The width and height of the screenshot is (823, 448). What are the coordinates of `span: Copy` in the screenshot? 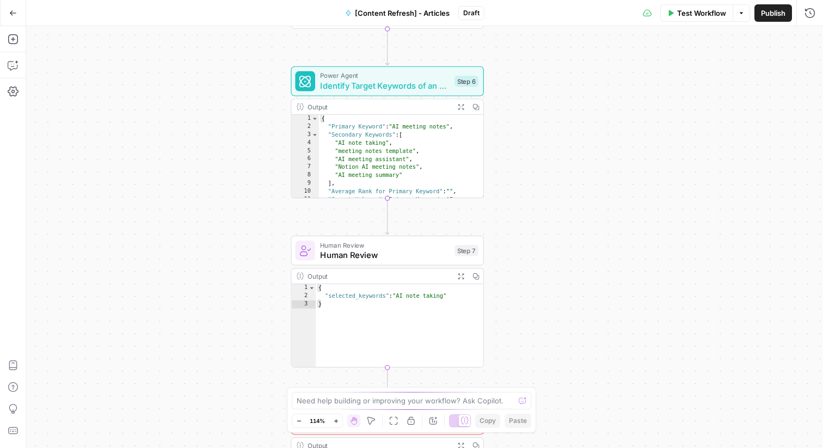 It's located at (488, 421).